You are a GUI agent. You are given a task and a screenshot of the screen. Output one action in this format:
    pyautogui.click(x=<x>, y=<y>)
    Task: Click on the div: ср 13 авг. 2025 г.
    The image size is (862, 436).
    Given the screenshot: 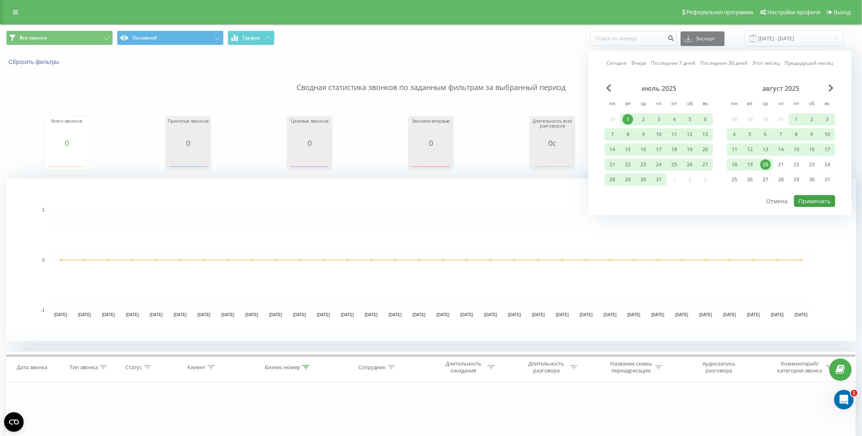 What is the action you would take?
    pyautogui.click(x=766, y=150)
    